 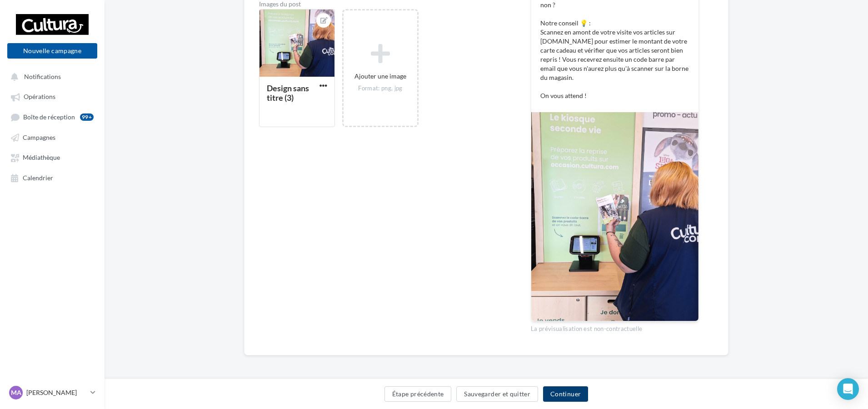 I want to click on a: Calendrier, so click(x=52, y=178).